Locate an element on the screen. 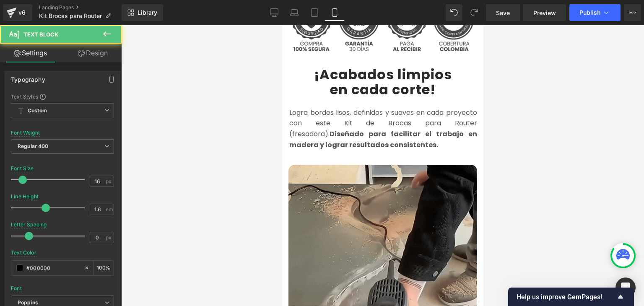 The image size is (644, 306). div: Open Intercom Messenger is located at coordinates (626, 288).